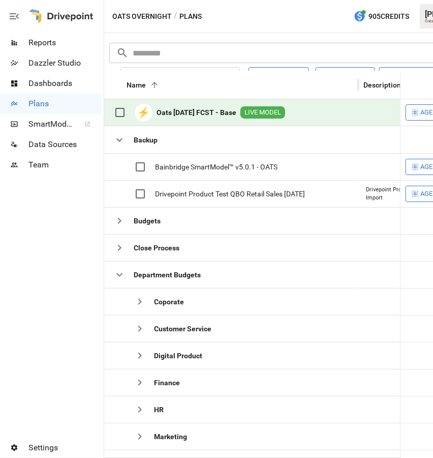 The image size is (433, 458). I want to click on div: Name, so click(136, 85).